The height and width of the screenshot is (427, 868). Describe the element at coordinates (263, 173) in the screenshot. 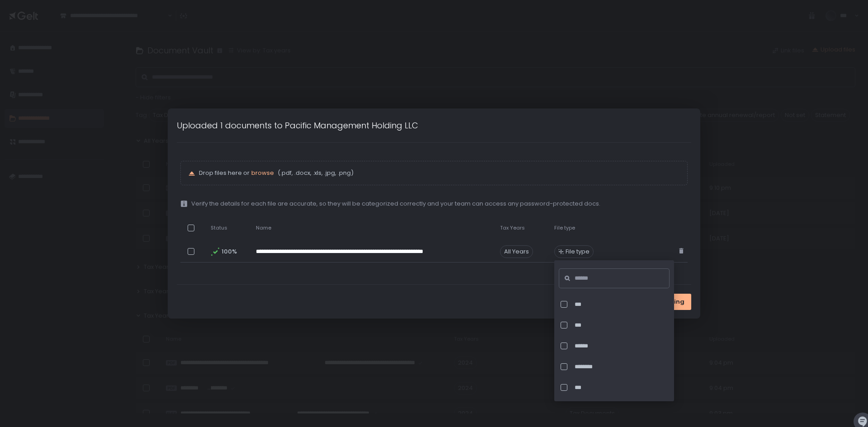

I see `button: browse` at that location.